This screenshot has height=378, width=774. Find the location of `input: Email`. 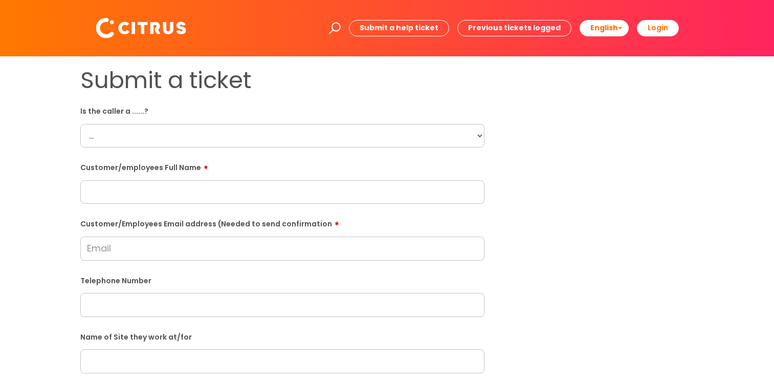

input: Email is located at coordinates (282, 248).